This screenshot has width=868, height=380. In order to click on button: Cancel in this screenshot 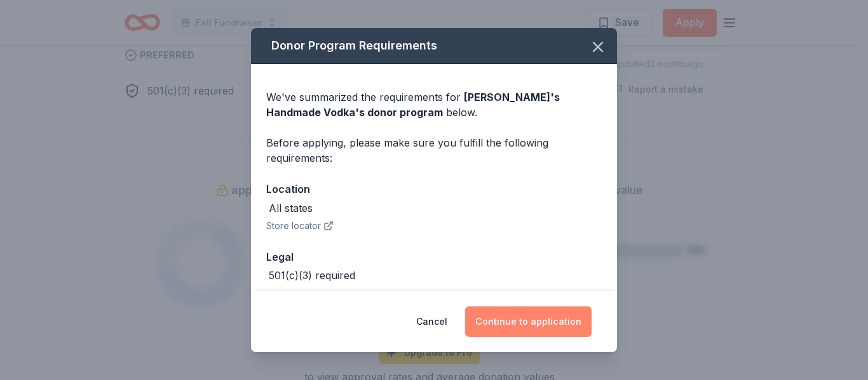, I will do `click(431, 322)`.